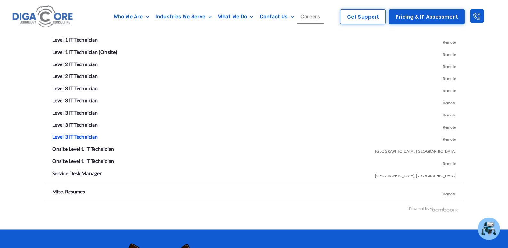 This screenshot has height=248, width=508. What do you see at coordinates (69, 191) in the screenshot?
I see `a: Misc. Resumes` at bounding box center [69, 191].